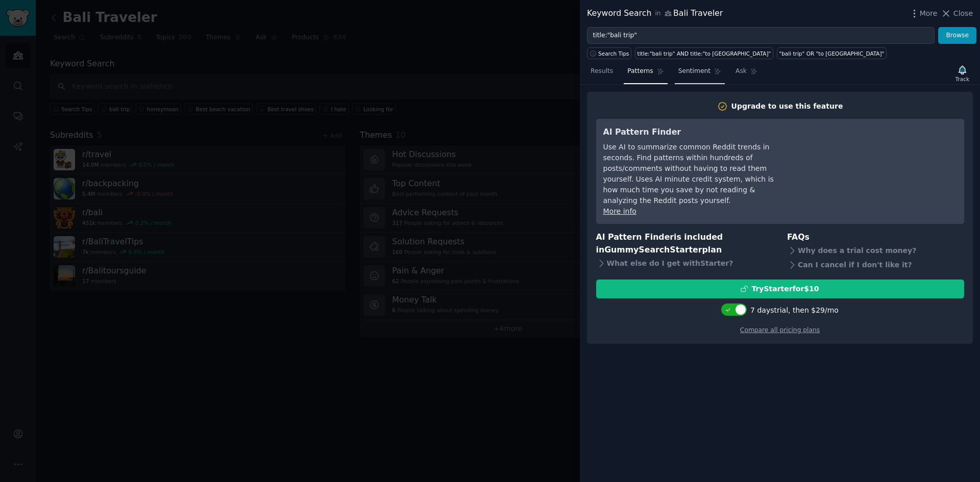  What do you see at coordinates (923, 14) in the screenshot?
I see `button: More` at bounding box center [923, 14].